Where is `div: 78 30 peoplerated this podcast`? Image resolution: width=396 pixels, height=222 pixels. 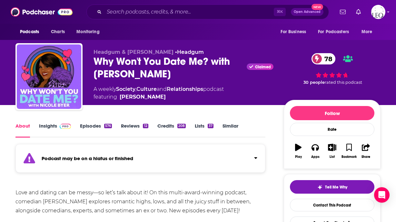
div: 78 30 peoplerated this podcast is located at coordinates (332, 69).